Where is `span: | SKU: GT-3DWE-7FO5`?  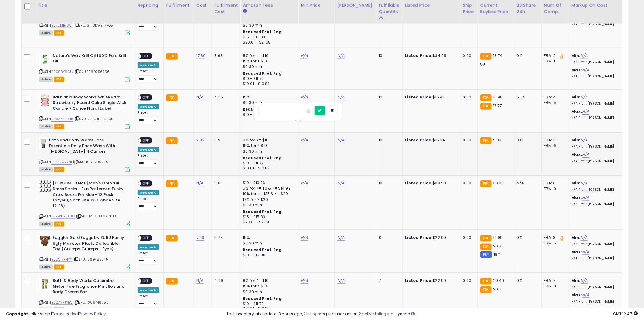
span: | SKU: GT-3DWE-7FO5 is located at coordinates (93, 25).